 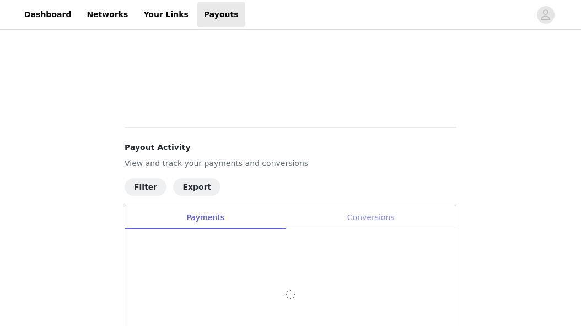 What do you see at coordinates (221, 14) in the screenshot?
I see `a: Payouts` at bounding box center [221, 14].